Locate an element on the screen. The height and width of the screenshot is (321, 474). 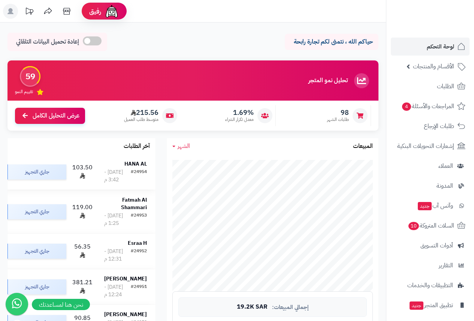
strong: Esraa H is located at coordinates (137, 243).